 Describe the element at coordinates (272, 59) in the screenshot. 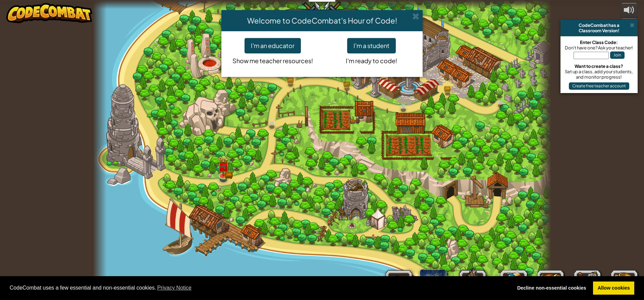

I see `p: Show me teacher resources!` at that location.